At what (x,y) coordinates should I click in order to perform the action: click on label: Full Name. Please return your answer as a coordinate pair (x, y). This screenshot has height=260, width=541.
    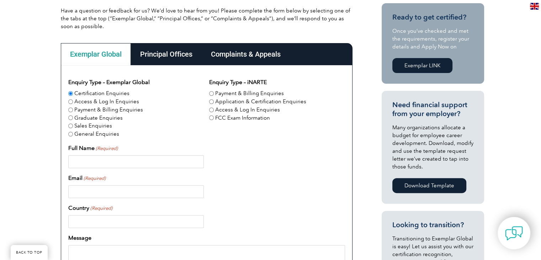
    Looking at the image, I should click on (93, 148).